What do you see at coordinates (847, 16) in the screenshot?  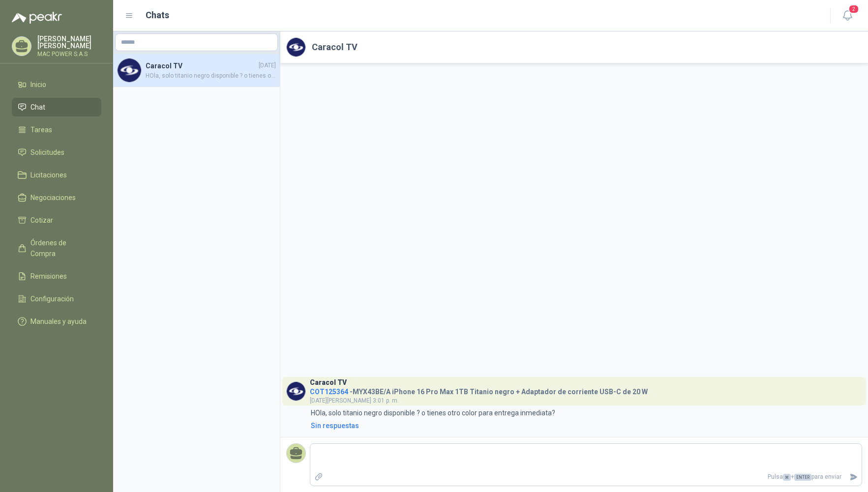 I see `button: 2` at bounding box center [847, 16].